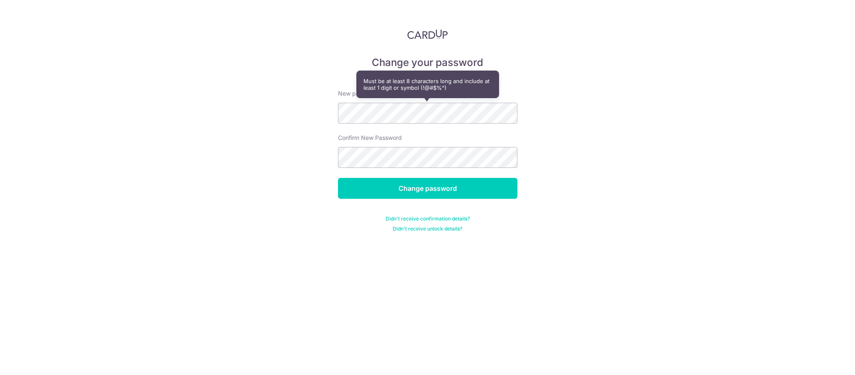 Image resolution: width=855 pixels, height=375 pixels. Describe the element at coordinates (358, 93) in the screenshot. I see `label: New password` at that location.